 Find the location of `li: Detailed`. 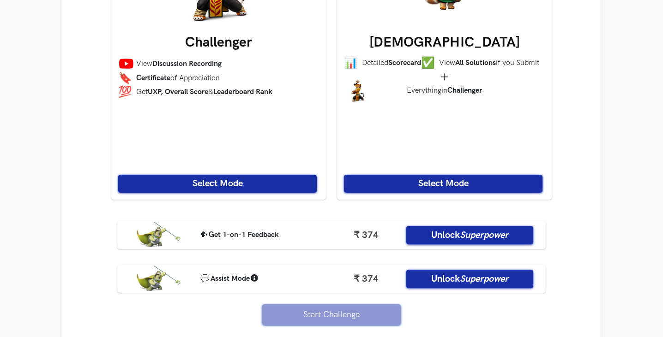

li: Detailed is located at coordinates (382, 63).